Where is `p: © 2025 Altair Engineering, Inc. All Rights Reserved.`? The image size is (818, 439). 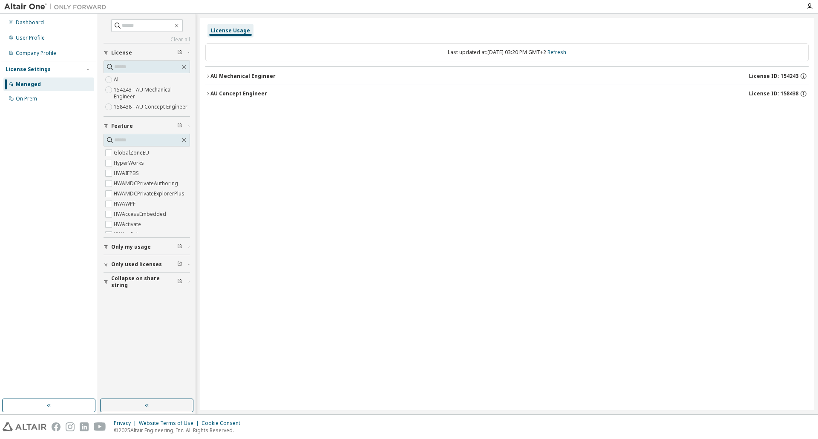
p: © 2025 Altair Engineering, Inc. All Rights Reserved. is located at coordinates (179, 430).